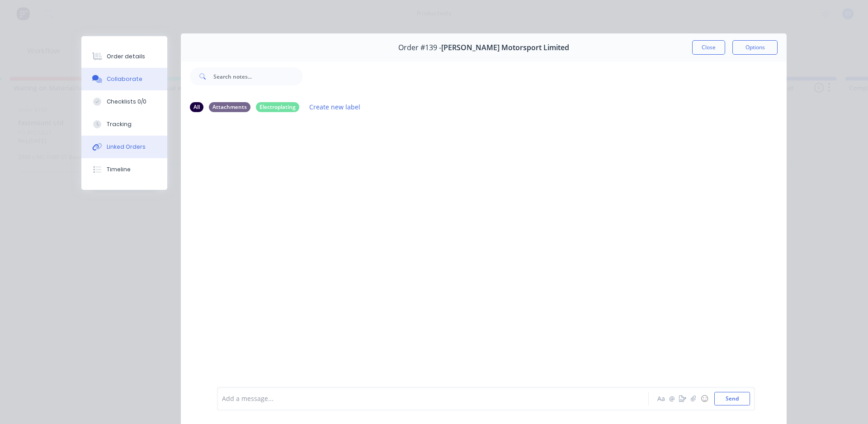 This screenshot has height=424, width=868. Describe the element at coordinates (756, 47) in the screenshot. I see `button: Options` at that location.